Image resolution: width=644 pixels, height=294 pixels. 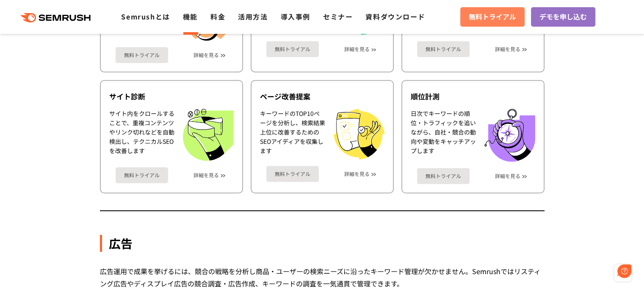 I want to click on div: キーワードのTOP10ページを分析し、検索結果上位に改善するためのSEOアイディアを収集します, so click(x=293, y=134).